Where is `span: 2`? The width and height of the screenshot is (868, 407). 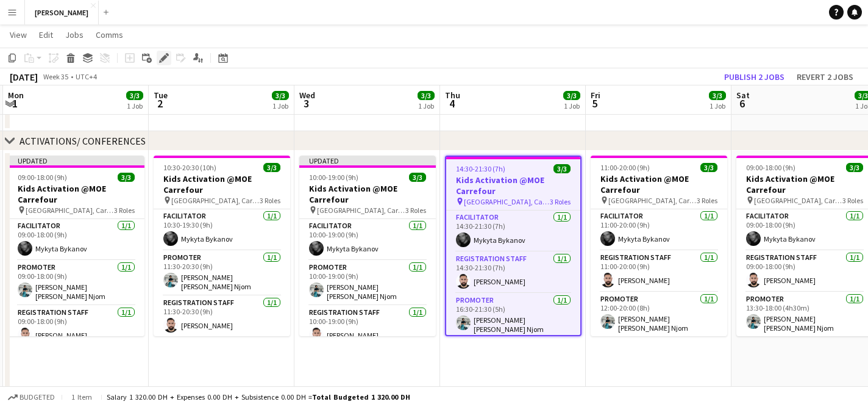
span: 2 is located at coordinates (160, 103).